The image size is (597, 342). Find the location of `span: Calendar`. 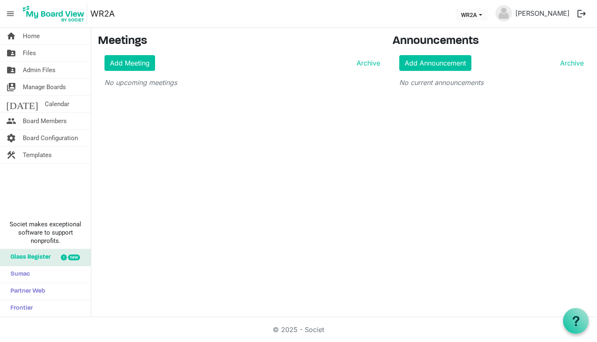

span: Calendar is located at coordinates (57, 104).